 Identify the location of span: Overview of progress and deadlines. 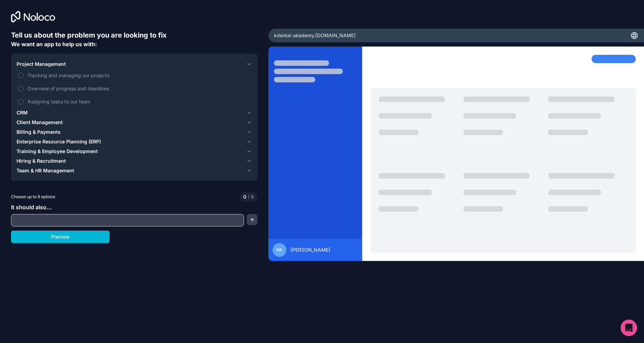
(139, 88).